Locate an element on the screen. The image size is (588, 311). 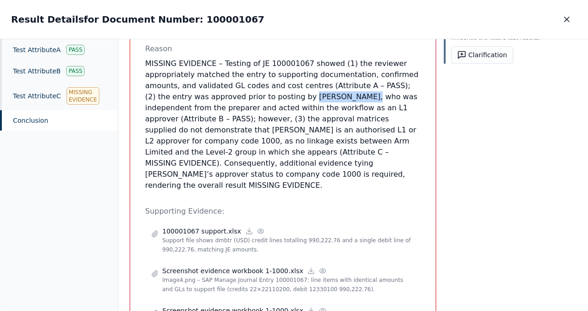
h2: Result Details for Document Number: 100001067 is located at coordinates (138, 19).